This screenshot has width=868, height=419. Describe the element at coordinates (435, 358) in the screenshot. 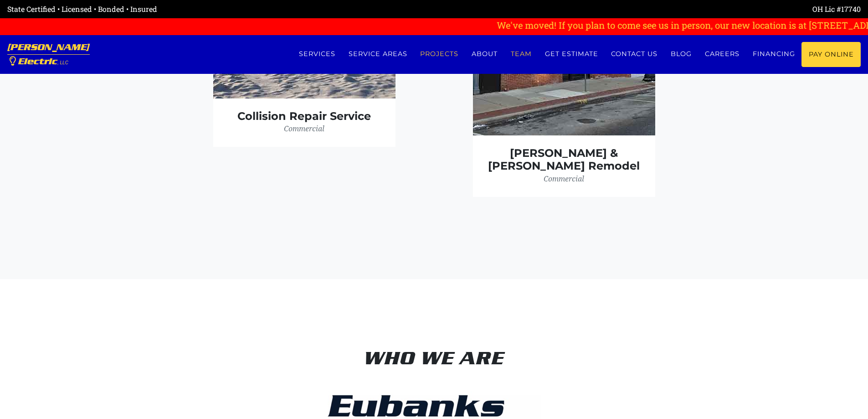

I see `h2: Who we are` at that location.